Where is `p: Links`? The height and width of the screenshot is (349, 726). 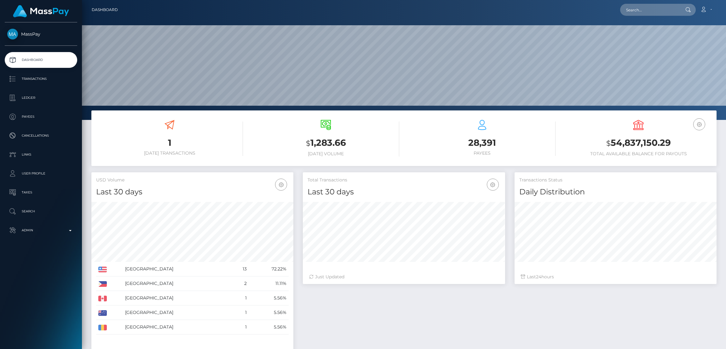 p: Links is located at coordinates (41, 154).